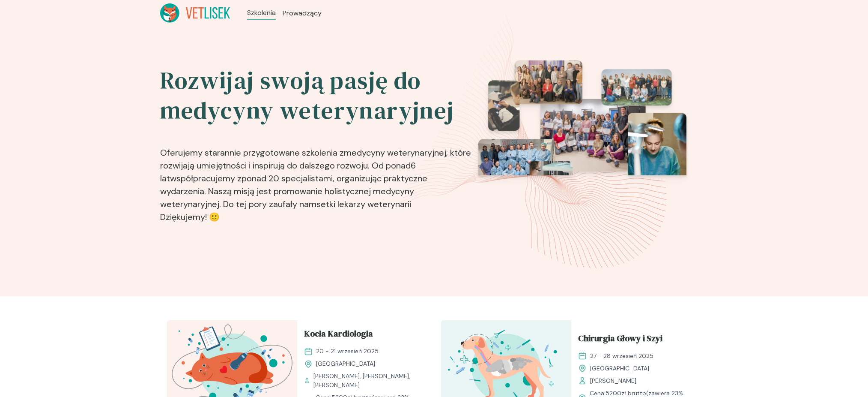 Image resolution: width=868 pixels, height=397 pixels. What do you see at coordinates (262, 13) in the screenshot?
I see `a: Szkolenia` at bounding box center [262, 13].